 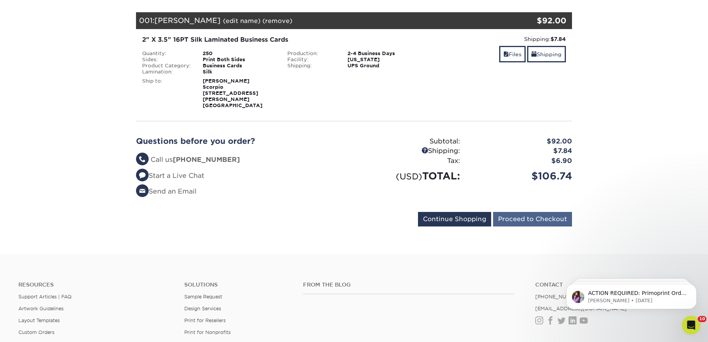 What do you see at coordinates (167, 54) in the screenshot?
I see `div: Quantity:` at bounding box center [167, 54].